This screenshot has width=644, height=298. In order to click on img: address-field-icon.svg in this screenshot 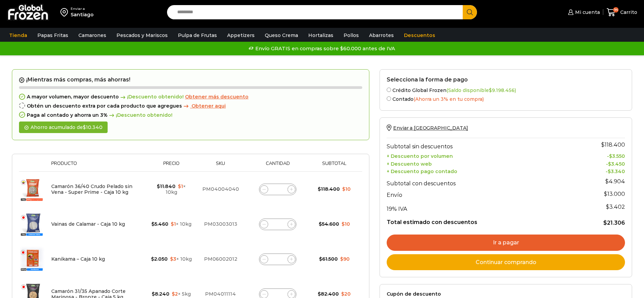, I will do `click(66, 12)`.